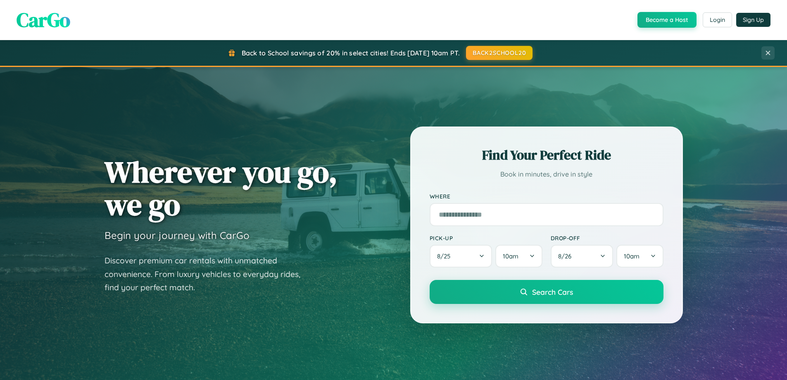 The width and height of the screenshot is (787, 380). I want to click on span: 8 / 26, so click(567, 256).